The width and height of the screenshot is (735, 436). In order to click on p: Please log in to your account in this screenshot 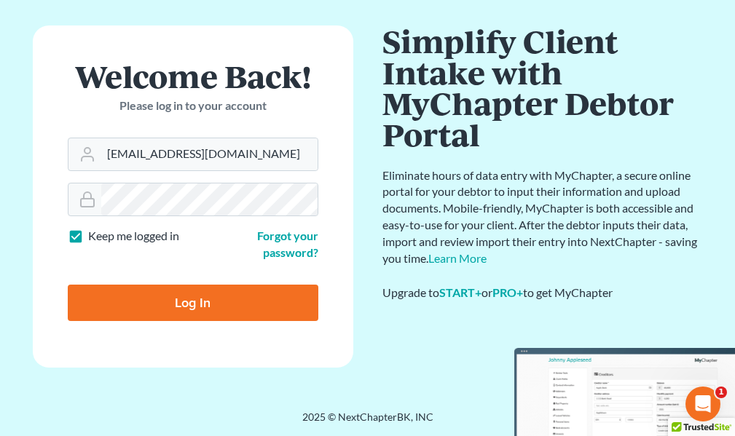, I will do `click(193, 106)`.